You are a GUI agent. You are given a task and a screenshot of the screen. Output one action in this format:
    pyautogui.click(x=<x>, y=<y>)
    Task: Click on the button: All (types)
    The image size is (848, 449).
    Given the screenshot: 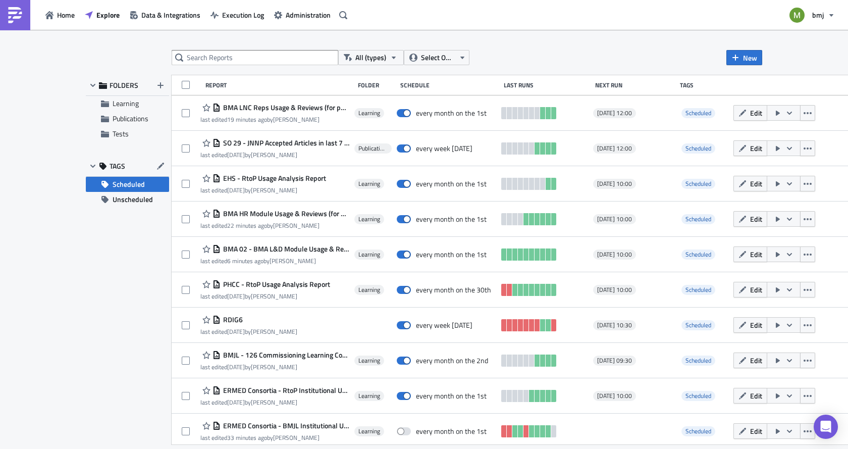 What is the action you would take?
    pyautogui.click(x=371, y=58)
    